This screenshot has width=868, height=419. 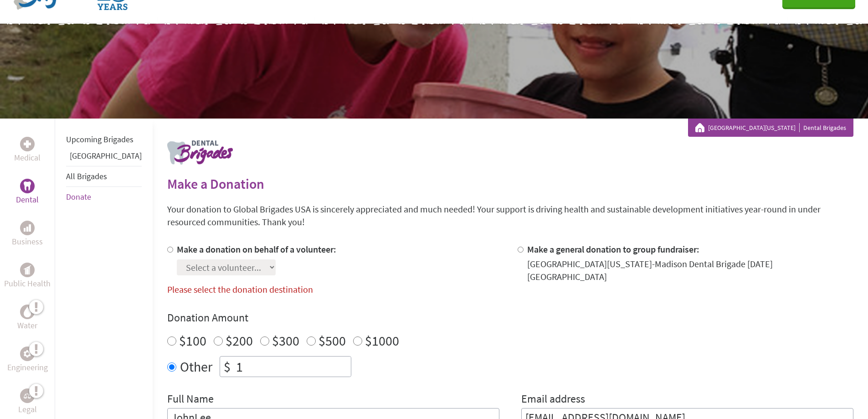 I want to click on a: All Brigades, so click(x=86, y=176).